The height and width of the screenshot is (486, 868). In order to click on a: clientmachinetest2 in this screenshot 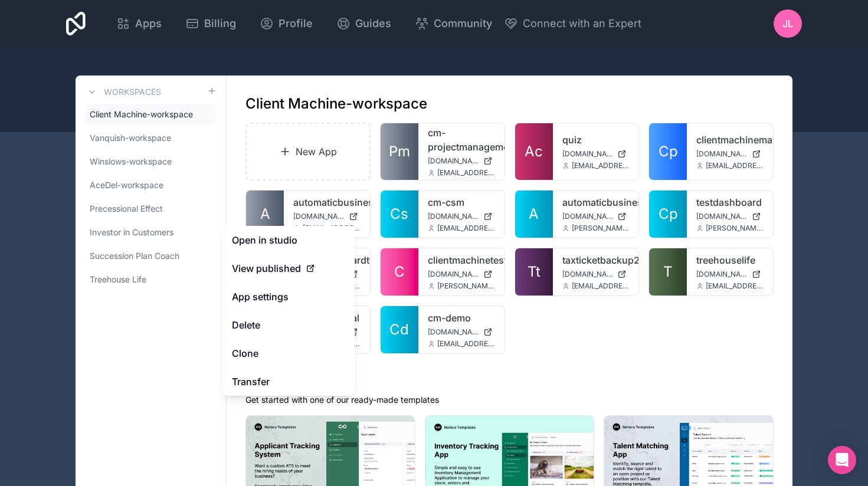, I will do `click(462, 260)`.